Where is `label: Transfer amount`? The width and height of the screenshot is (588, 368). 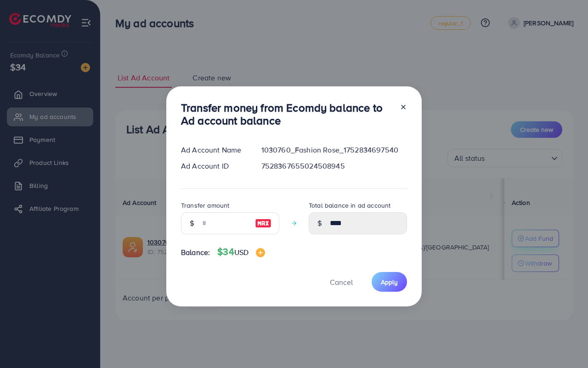
label: Transfer amount is located at coordinates (205, 205).